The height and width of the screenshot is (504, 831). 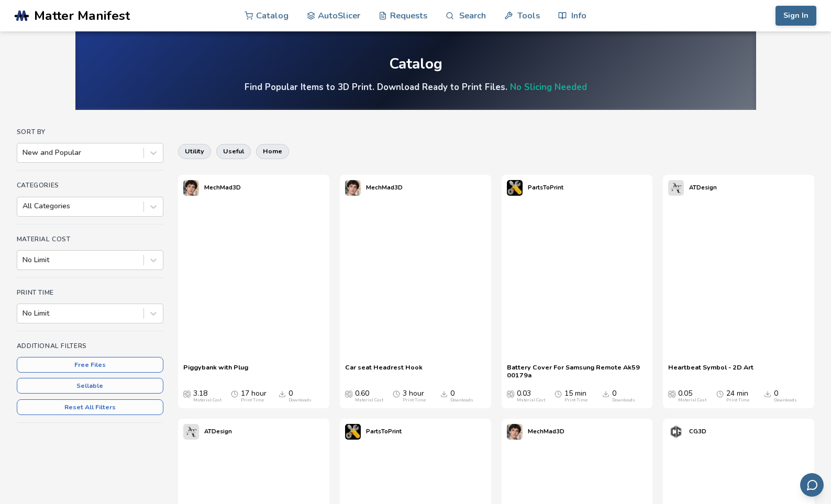 I want to click on button: Send feedback via email, so click(x=811, y=484).